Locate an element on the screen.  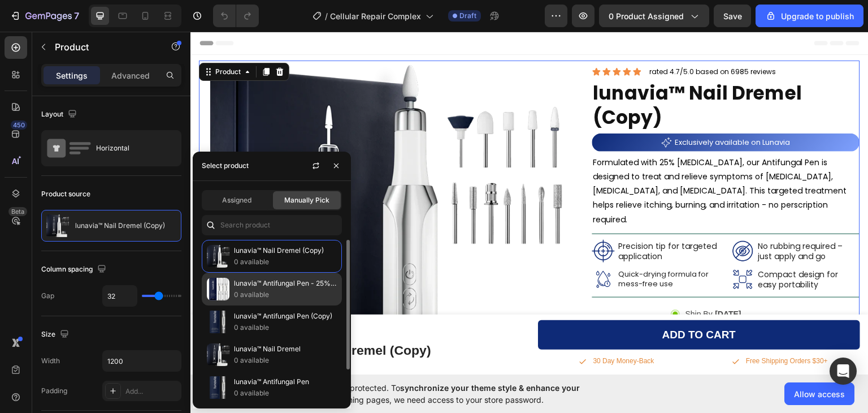
div: Add... is located at coordinates (152, 391).